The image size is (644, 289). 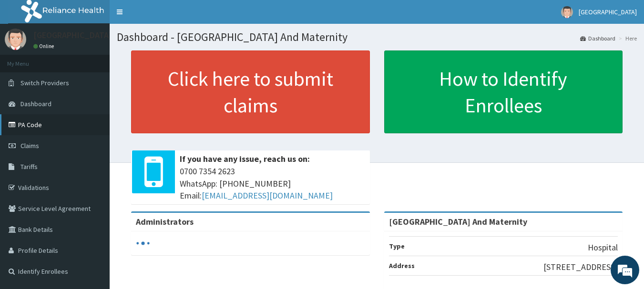 I want to click on svg: audio-loading, so click(x=143, y=243).